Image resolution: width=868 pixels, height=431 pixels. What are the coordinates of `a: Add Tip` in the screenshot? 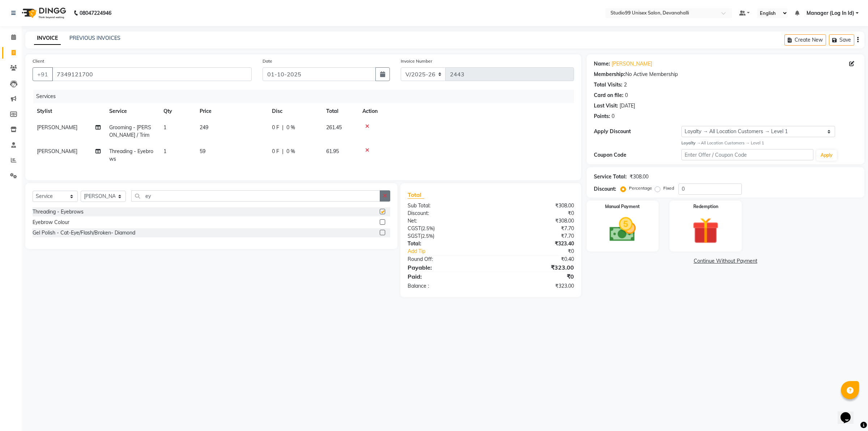 It's located at (454, 251).